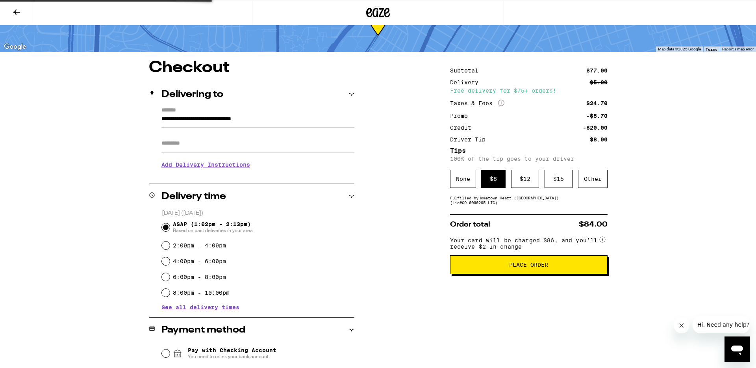 The height and width of the screenshot is (368, 756). What do you see at coordinates (258, 165) in the screenshot?
I see `h3: Add Delivery Instructions` at bounding box center [258, 165].